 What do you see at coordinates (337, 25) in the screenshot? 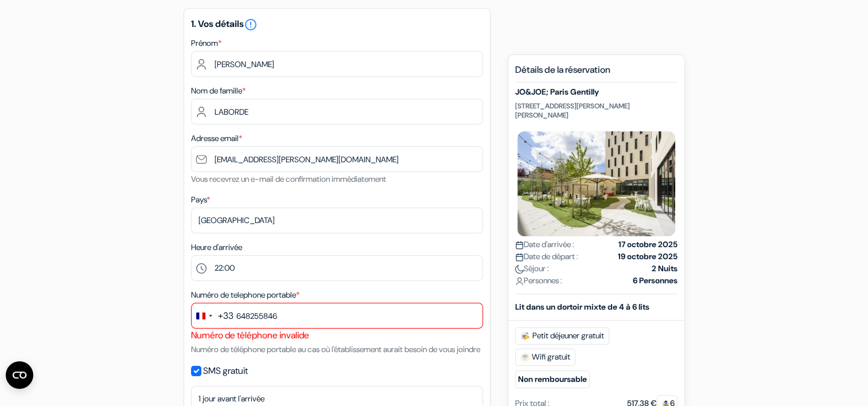
I see `h5: 1. Vos détails` at bounding box center [337, 25].